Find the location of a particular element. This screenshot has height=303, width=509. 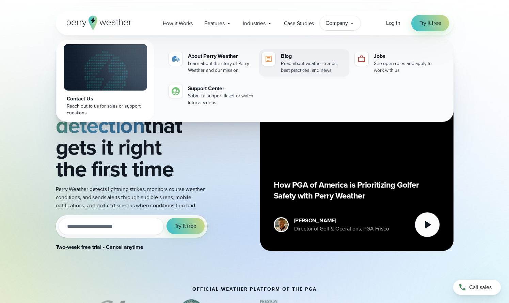

strong: Two-week free trial • Cancel anytime is located at coordinates (99, 247).